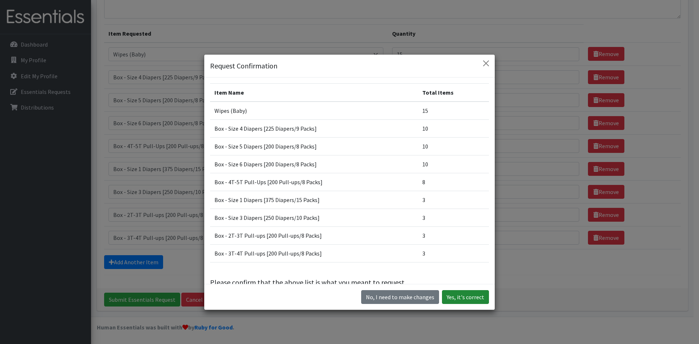 The height and width of the screenshot is (344, 699). I want to click on td: Box - Size 4 Diapers [225 Diapers/9 Packs], so click(314, 128).